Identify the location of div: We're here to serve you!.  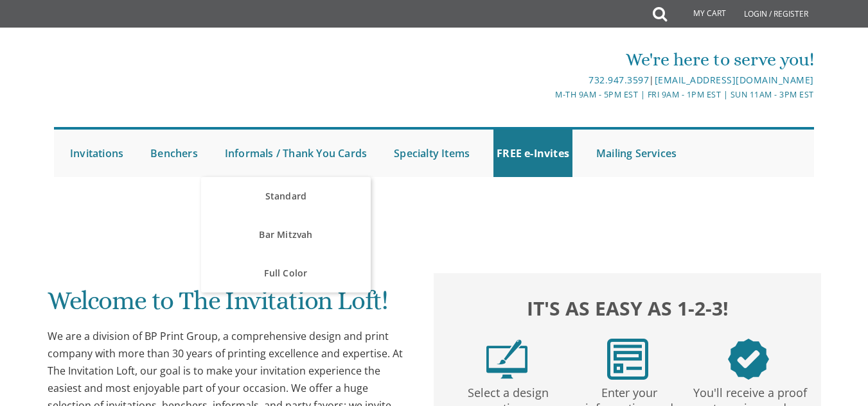
(561, 59).